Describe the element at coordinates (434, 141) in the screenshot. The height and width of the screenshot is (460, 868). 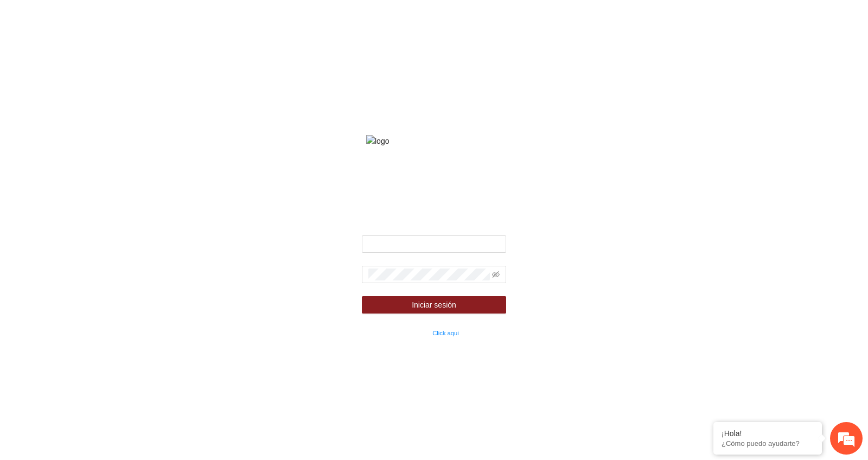
I see `img: logo` at that location.